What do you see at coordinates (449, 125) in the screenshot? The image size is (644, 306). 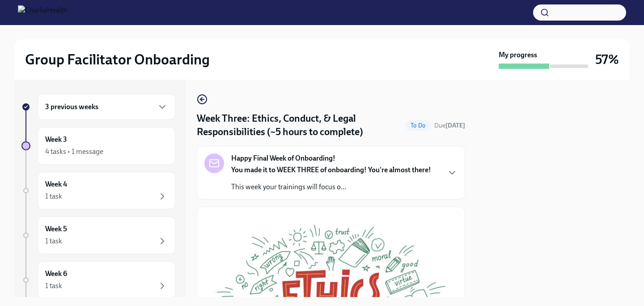 I see `span: Due` at bounding box center [449, 125].